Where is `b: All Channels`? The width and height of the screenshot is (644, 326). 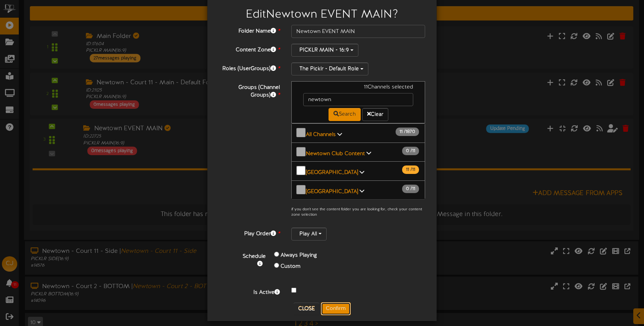 b: All Channels is located at coordinates (321, 135).